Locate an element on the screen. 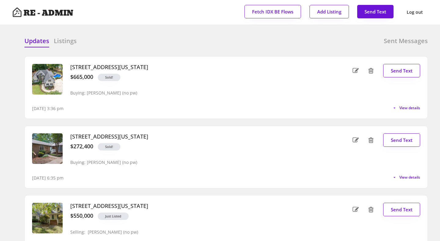 The image size is (440, 241). button: Log out is located at coordinates (415, 12).